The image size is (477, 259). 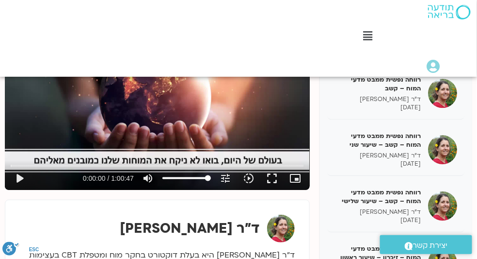 What do you see at coordinates (378, 141) in the screenshot?
I see `h5: רווחה נפשית ממבט מדעי המוח – קשב – שיעור שני` at bounding box center [378, 141].